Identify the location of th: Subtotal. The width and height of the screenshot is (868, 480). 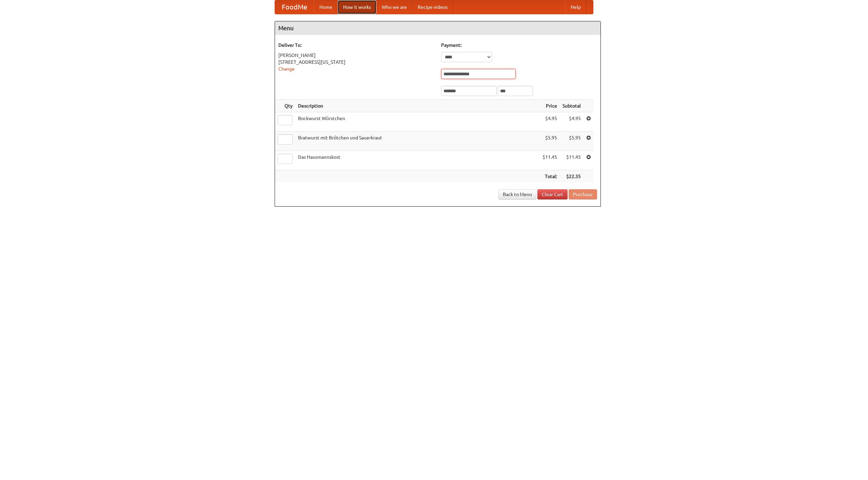
(572, 106).